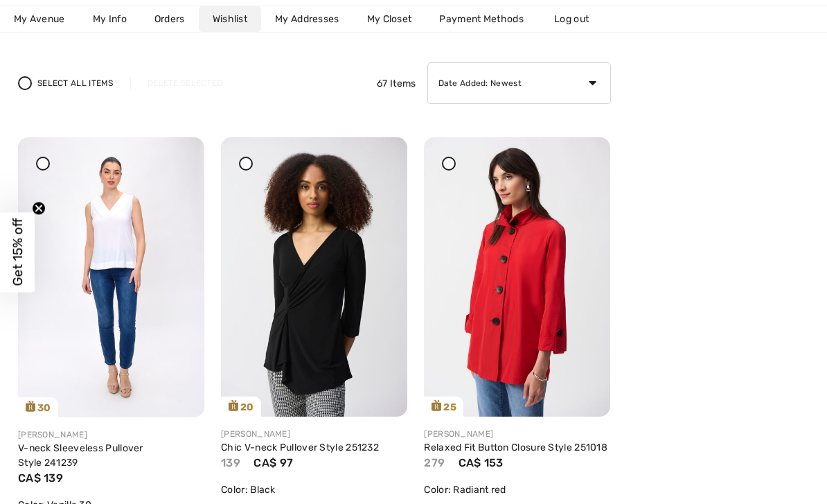 The height and width of the screenshot is (504, 827). Describe the element at coordinates (435, 462) in the screenshot. I see `span: 279` at that location.